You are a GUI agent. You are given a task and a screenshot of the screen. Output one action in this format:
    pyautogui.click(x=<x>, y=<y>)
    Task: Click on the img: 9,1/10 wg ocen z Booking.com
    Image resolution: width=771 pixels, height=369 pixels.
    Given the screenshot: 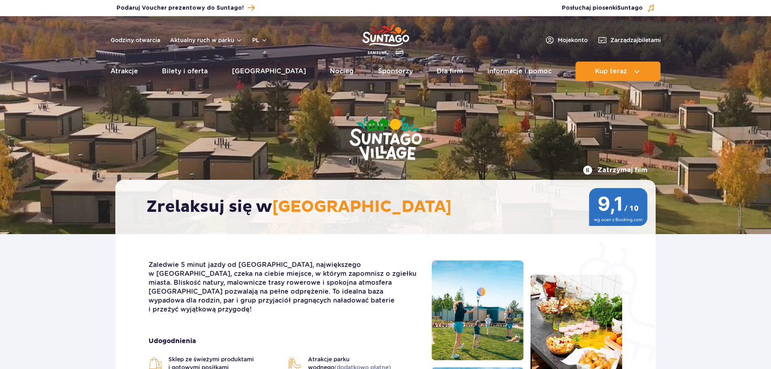 What is the action you would take?
    pyautogui.click(x=618, y=207)
    